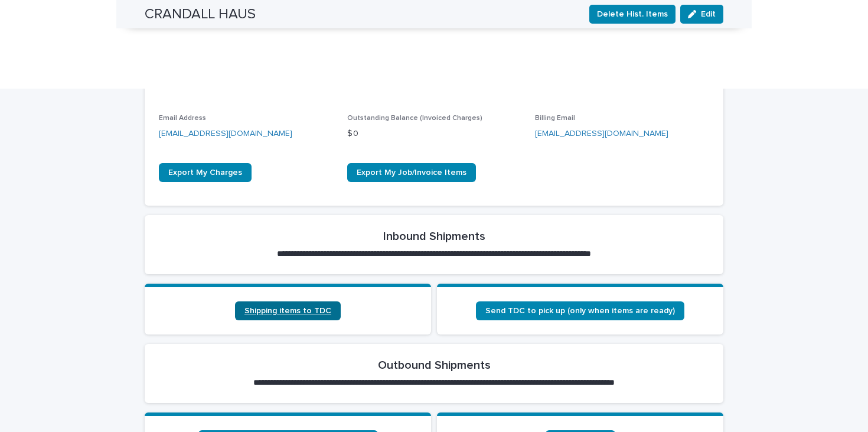  I want to click on h2: CRANDALL HAUS, so click(200, 14).